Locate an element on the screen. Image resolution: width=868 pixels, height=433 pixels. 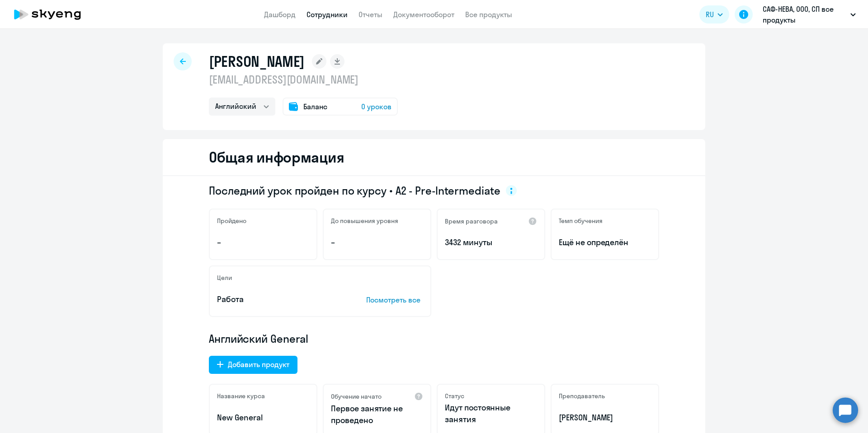
span: Английский General is located at coordinates (259, 339).